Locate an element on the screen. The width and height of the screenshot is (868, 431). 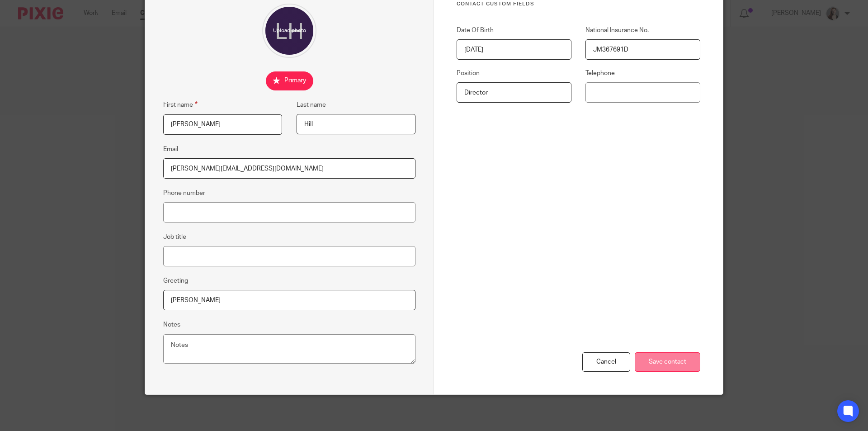
label: Greeting is located at coordinates (175, 281).